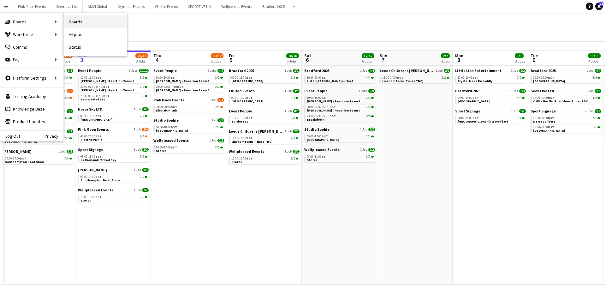  What do you see at coordinates (142, 96) in the screenshot?
I see `span: 8/8` at bounding box center [142, 96].